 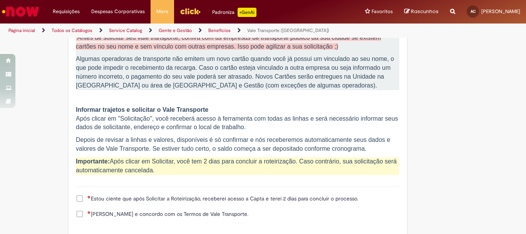 What do you see at coordinates (93, 161) in the screenshot?
I see `strong: Importante:` at bounding box center [93, 161].